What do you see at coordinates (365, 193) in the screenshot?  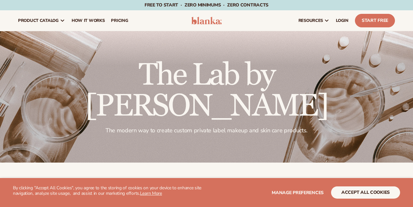 I see `button: accept all cookies` at bounding box center [365, 193].